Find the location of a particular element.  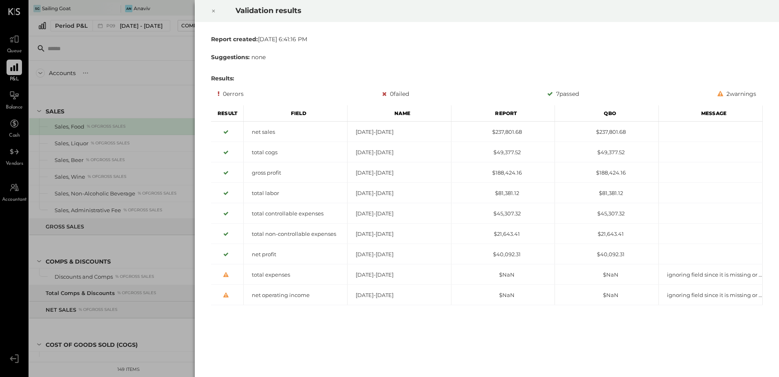

div: net sales is located at coordinates (296, 132).